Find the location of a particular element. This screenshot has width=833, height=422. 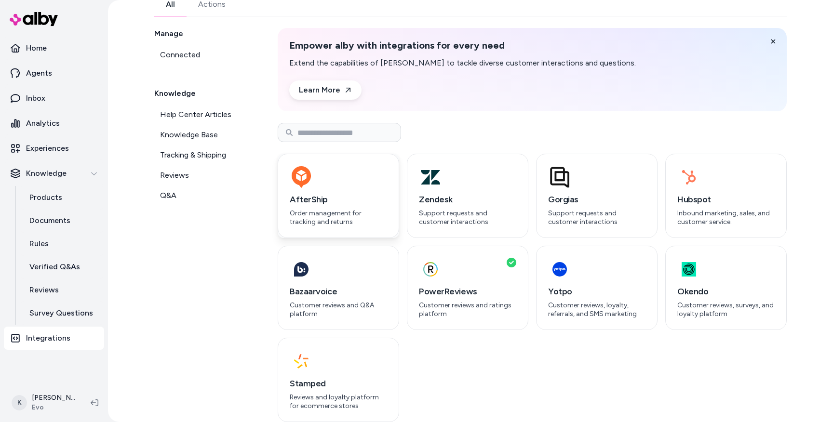

p: Experiences is located at coordinates (47, 149).